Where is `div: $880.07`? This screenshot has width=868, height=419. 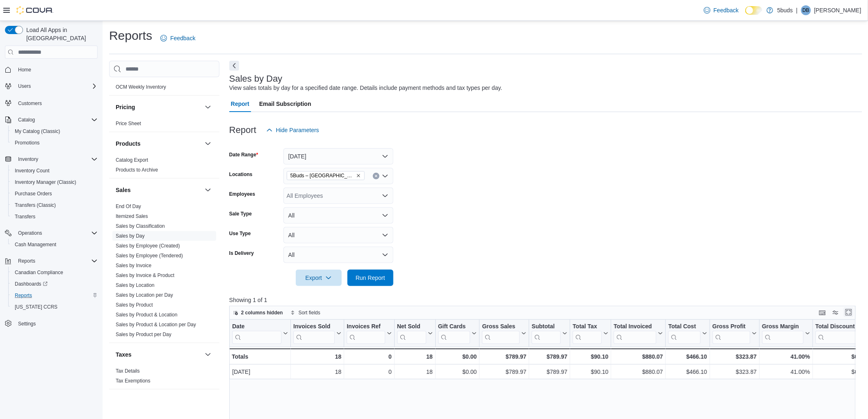
div: $880.07 is located at coordinates (638, 371).